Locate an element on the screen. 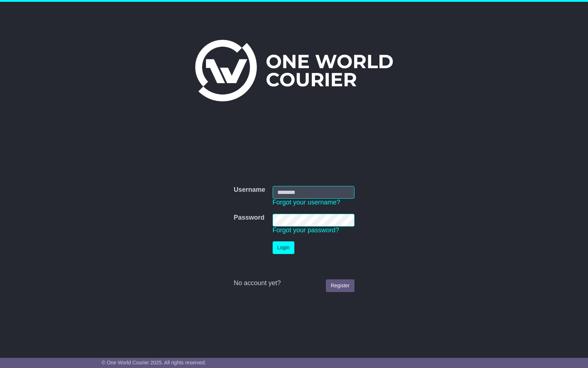 The width and height of the screenshot is (588, 368). a: Register is located at coordinates (340, 286).